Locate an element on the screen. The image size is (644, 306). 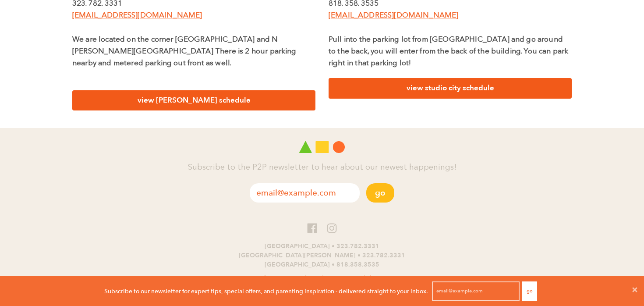
a: Terms and Conditions is located at coordinates (308, 278).